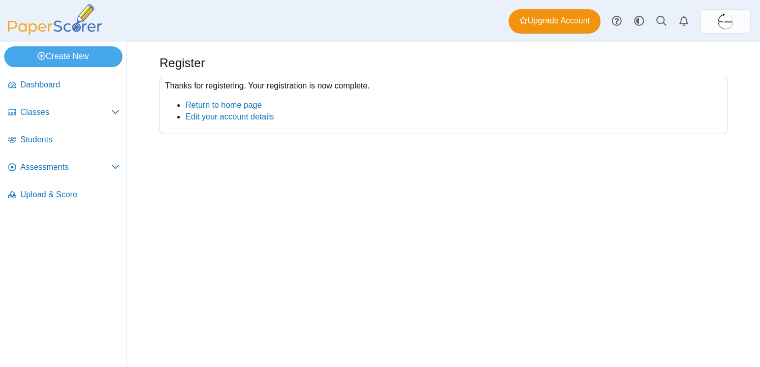  What do you see at coordinates (64, 140) in the screenshot?
I see `a: Students` at bounding box center [64, 140].